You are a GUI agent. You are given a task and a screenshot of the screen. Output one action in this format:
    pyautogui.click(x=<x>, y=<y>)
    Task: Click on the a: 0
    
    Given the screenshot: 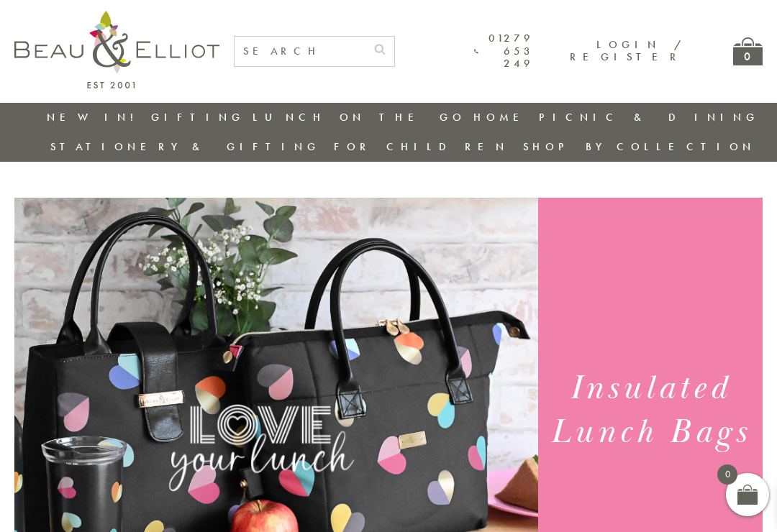 What is the action you would take?
    pyautogui.click(x=747, y=51)
    